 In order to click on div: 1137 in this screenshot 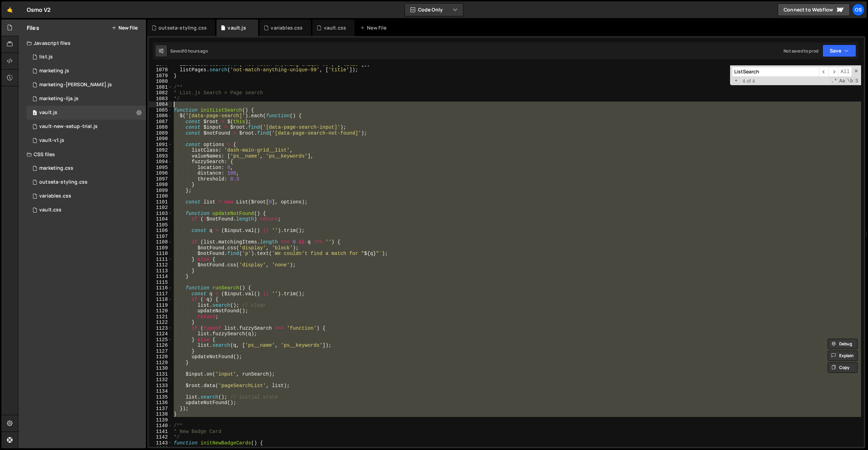, I will do `click(161, 408)`.